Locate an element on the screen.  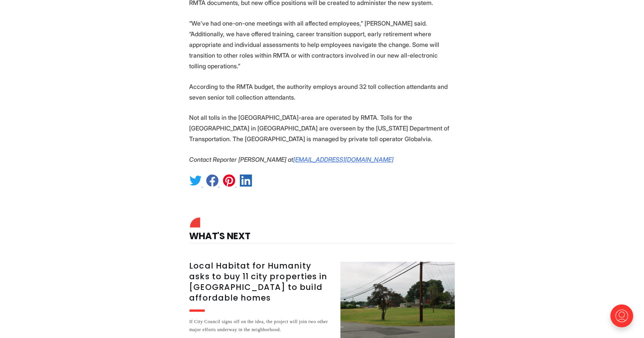
p: According to the RMTA budget, the authority employs around 32 toll collection attendants and seve... is located at coordinates (322, 92).